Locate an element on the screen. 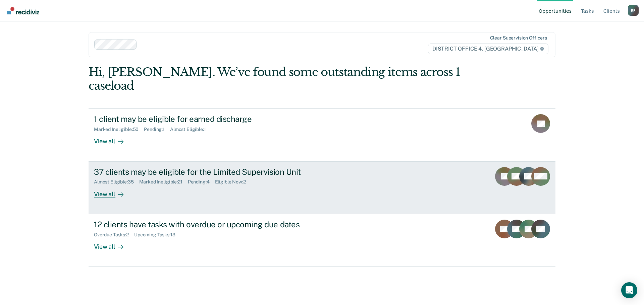 The width and height of the screenshot is (644, 305). button: Profile dropdown button is located at coordinates (633, 10).